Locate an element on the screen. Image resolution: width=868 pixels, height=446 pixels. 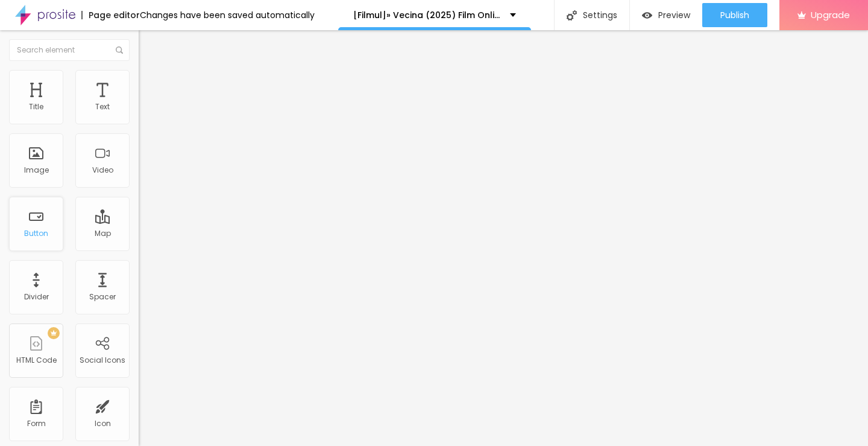
span: Upgrade is located at coordinates (830, 14).